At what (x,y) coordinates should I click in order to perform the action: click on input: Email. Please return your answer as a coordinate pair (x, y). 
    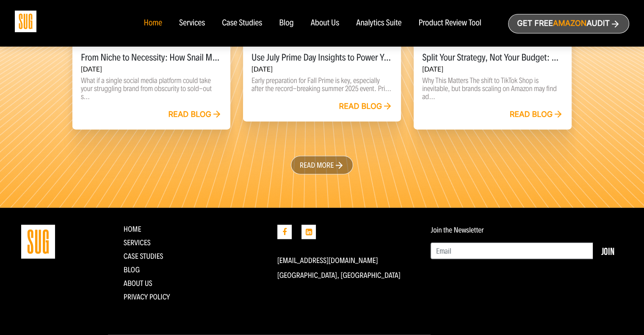
    Looking at the image, I should click on (512, 251).